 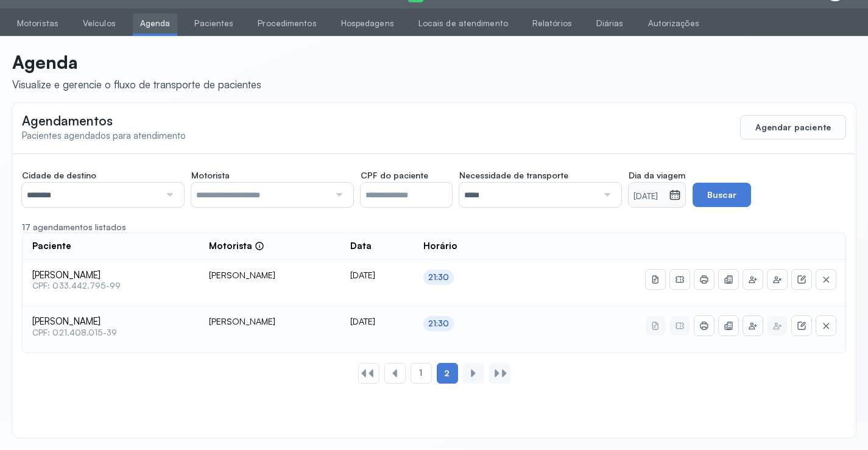 What do you see at coordinates (674, 23) in the screenshot?
I see `a: Autorizações` at bounding box center [674, 23].